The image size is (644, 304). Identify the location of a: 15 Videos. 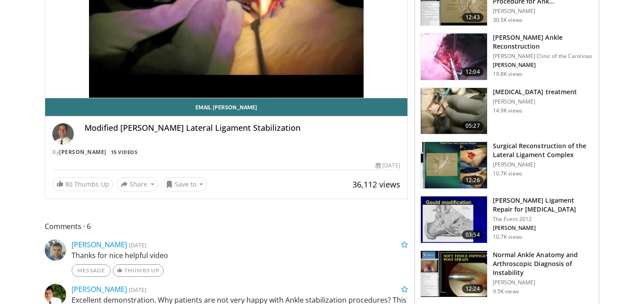
(124, 152).